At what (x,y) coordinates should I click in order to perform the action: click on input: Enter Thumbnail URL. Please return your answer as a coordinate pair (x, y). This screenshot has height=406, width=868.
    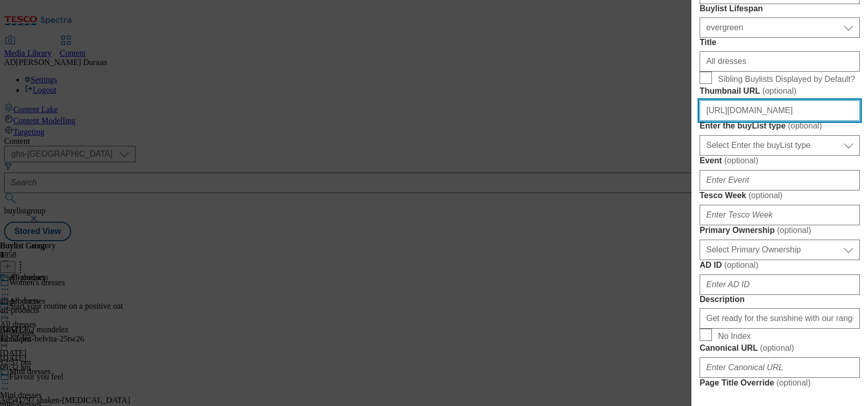
    Looking at the image, I should click on (779, 110).